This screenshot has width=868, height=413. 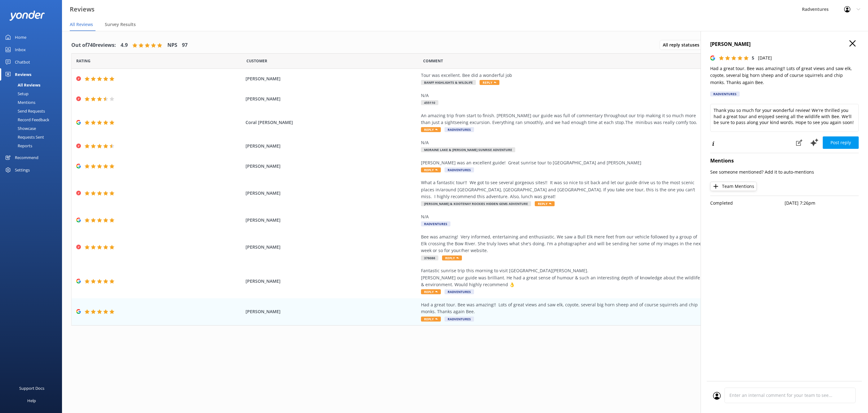 What do you see at coordinates (81, 25) in the screenshot?
I see `span: All Reviews` at bounding box center [81, 25].